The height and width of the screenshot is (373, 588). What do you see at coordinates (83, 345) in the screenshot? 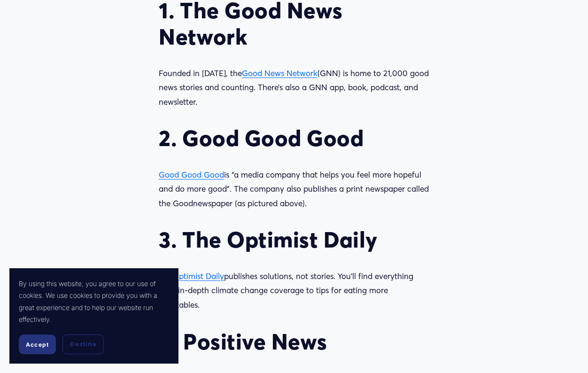
I see `button: Decline` at bounding box center [83, 345].